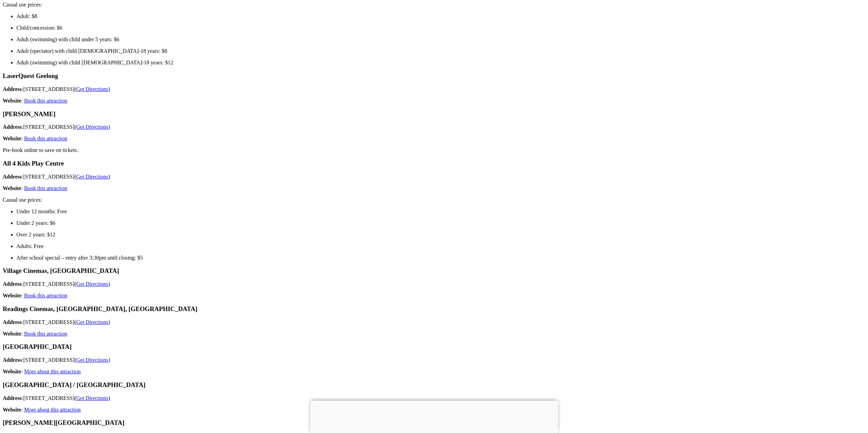 This screenshot has width=868, height=433. Describe the element at coordinates (441, 223) in the screenshot. I see `p: Under 2 years: $6` at that location.